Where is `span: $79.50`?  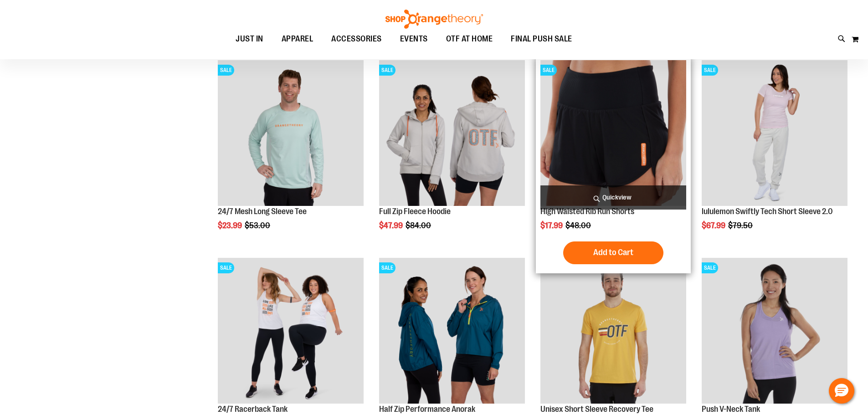 span: $79.50 is located at coordinates (740, 225).